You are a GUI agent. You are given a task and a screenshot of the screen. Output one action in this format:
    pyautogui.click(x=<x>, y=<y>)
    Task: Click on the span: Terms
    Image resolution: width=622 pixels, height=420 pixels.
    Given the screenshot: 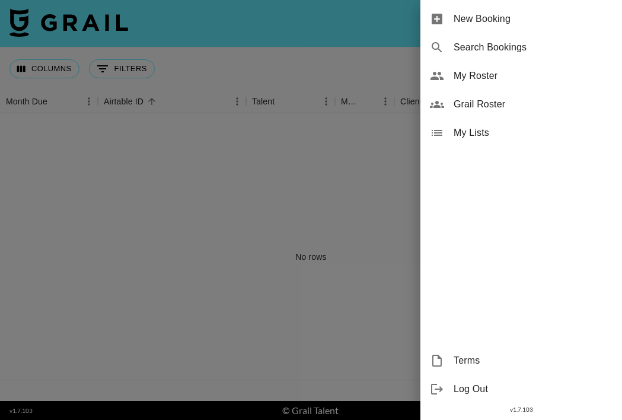 What is the action you would take?
    pyautogui.click(x=533, y=361)
    